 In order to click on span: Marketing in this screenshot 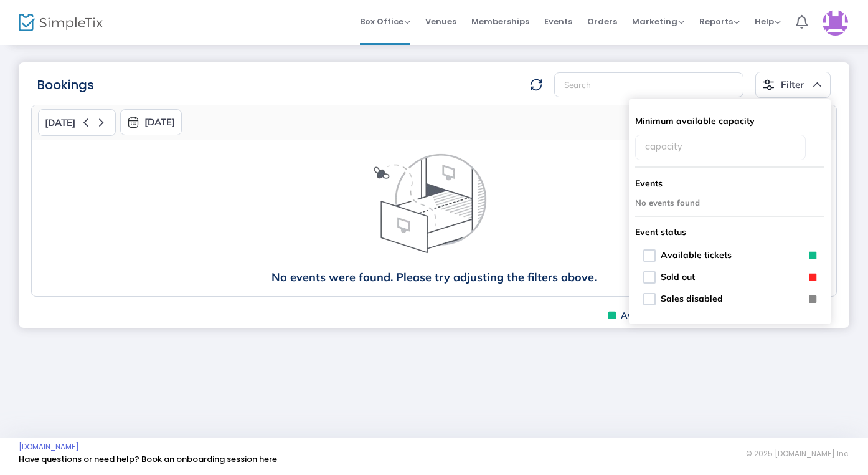, I will do `click(658, 21)`.